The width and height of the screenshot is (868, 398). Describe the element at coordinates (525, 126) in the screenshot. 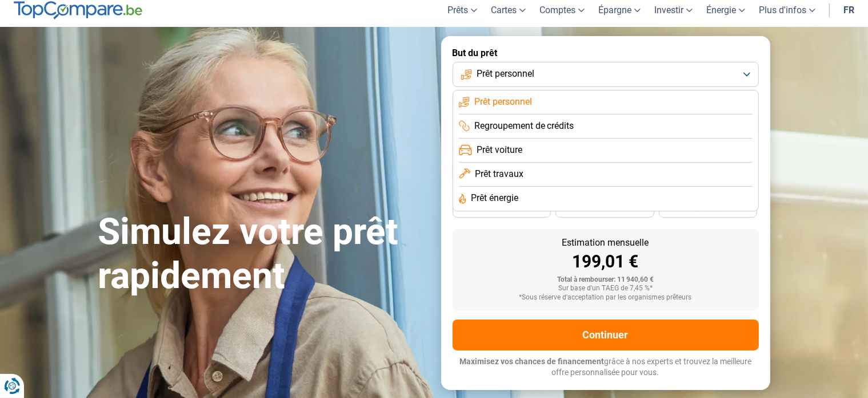

I see `span: Regroupement de crédits` at that location.